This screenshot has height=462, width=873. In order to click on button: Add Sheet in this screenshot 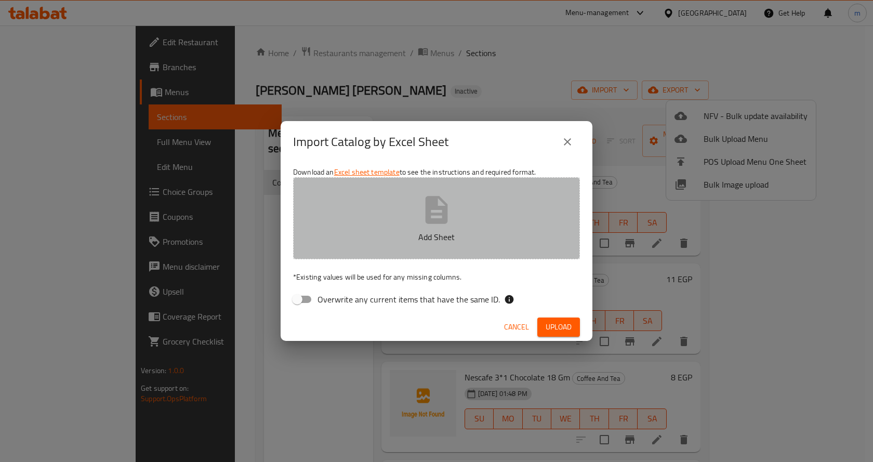, I will do `click(437, 218)`.